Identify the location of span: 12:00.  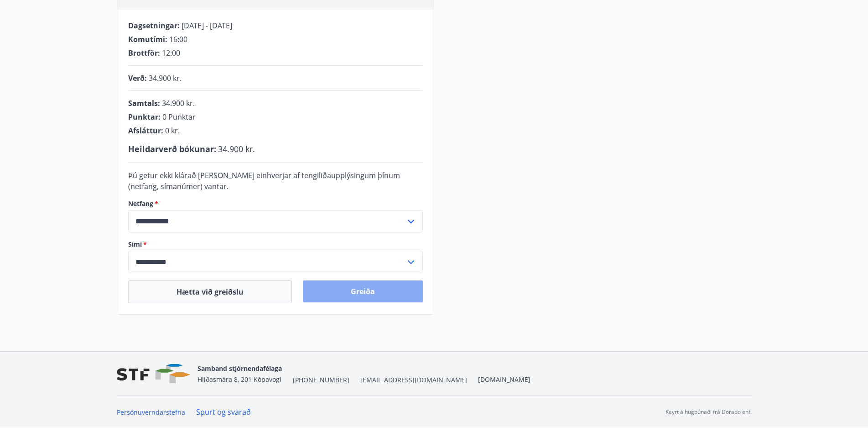
(171, 53).